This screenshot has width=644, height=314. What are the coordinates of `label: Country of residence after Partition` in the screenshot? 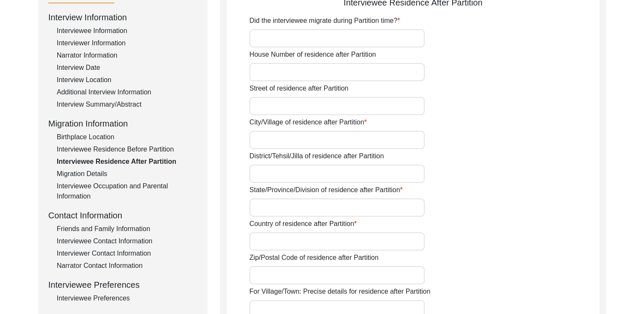 It's located at (303, 224).